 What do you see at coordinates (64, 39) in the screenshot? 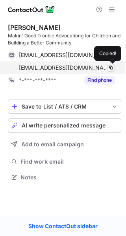
I see `div: Makin' Good Trouble Advocationg for Children and Building a Better Community.` at bounding box center [64, 39].